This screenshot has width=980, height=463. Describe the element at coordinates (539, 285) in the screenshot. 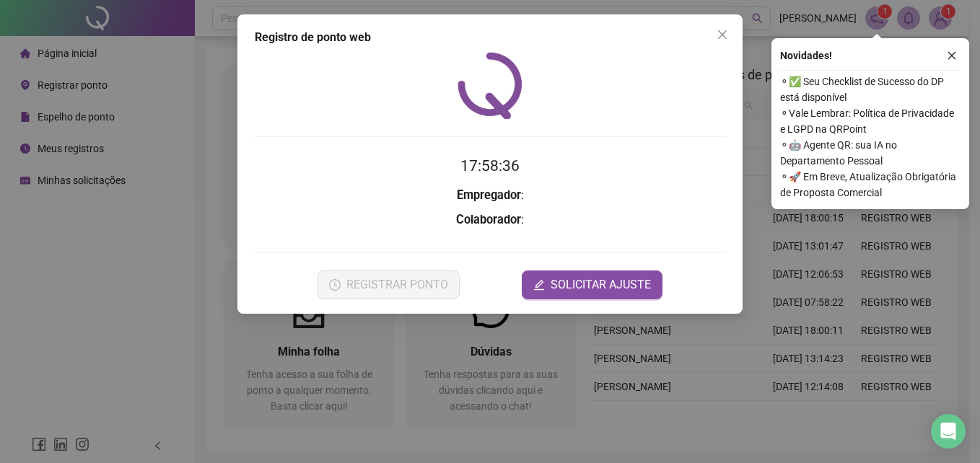

I see `span: edit` at that location.